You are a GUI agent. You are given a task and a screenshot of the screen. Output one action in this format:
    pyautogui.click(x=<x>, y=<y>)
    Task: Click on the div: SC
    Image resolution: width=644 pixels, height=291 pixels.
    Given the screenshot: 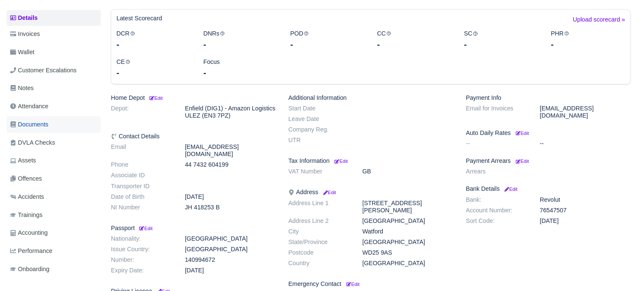 What is the action you would take?
    pyautogui.click(x=501, y=39)
    